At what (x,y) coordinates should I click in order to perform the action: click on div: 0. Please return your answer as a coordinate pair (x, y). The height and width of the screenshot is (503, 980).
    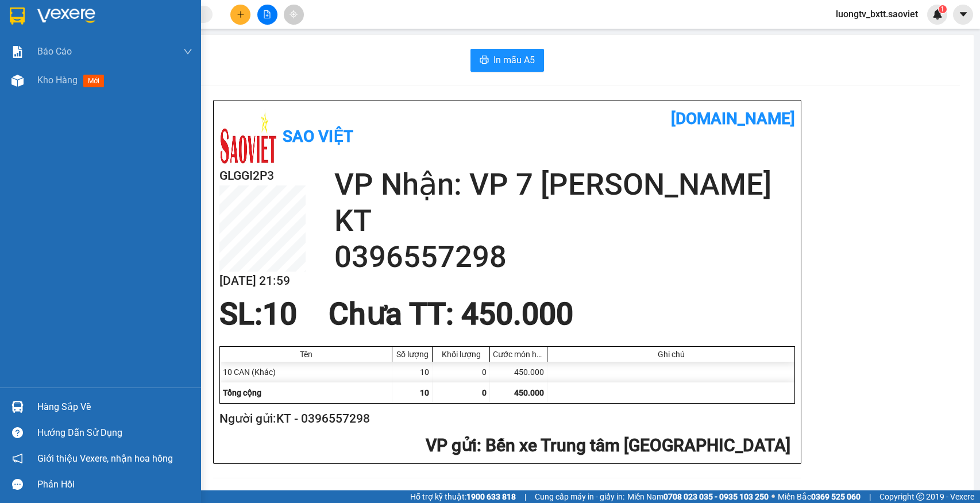
    Looking at the image, I should click on (461, 373).